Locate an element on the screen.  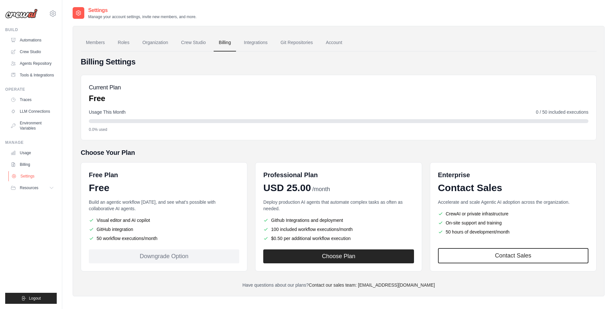
a: Usage is located at coordinates (32, 153).